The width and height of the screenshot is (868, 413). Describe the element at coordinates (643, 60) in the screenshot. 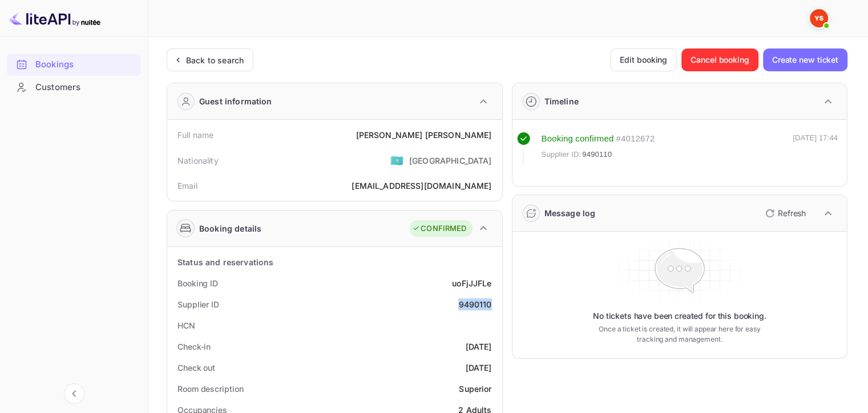

I see `button: Edit booking` at that location.